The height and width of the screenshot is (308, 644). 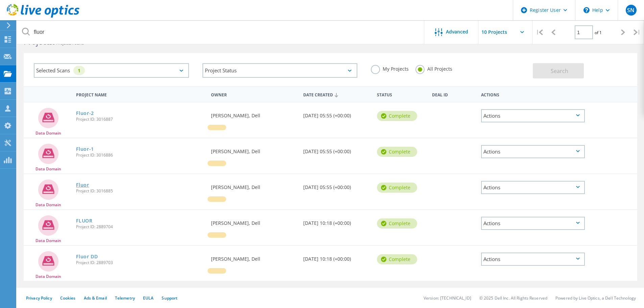 What do you see at coordinates (39, 298) in the screenshot?
I see `a: Privacy Policy` at bounding box center [39, 298].